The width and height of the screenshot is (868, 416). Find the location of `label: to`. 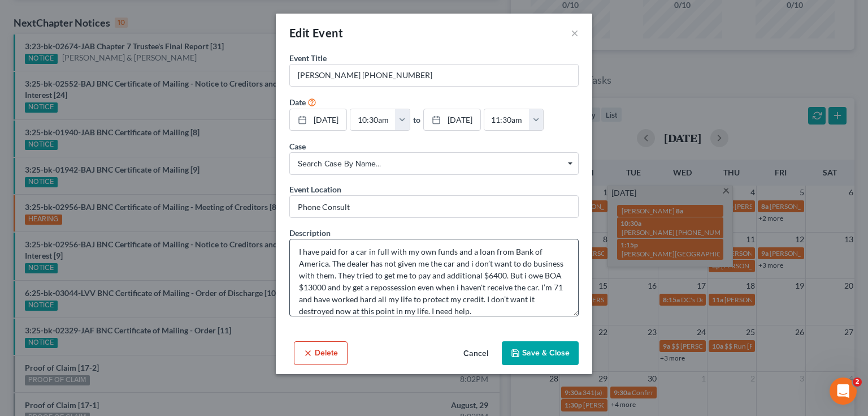

label: to is located at coordinates (416, 119).